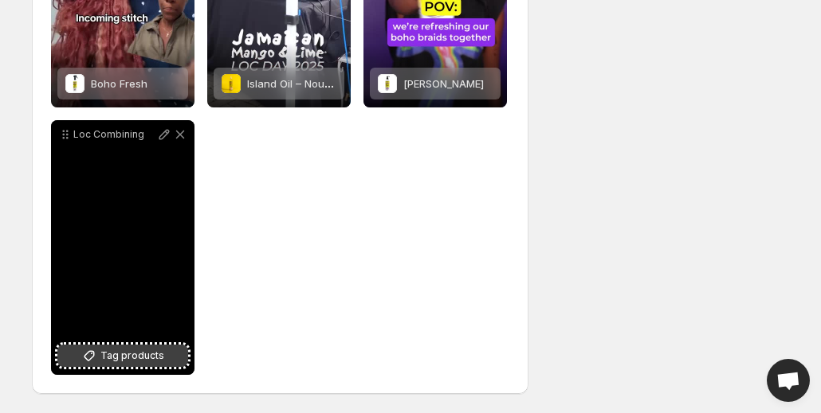 The width and height of the screenshot is (821, 413). Describe the element at coordinates (788, 381) in the screenshot. I see `a: Open chat` at that location.